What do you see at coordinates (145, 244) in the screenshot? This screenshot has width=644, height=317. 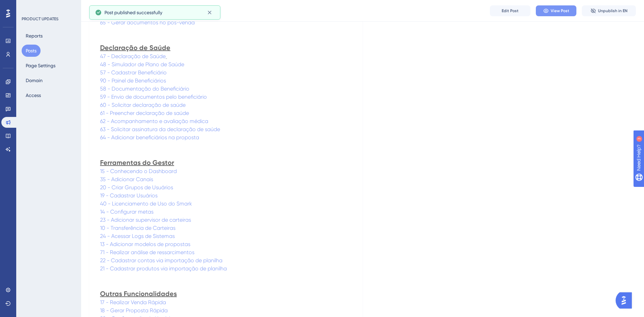 I see `a: 13 - Adicionar modelos de propostas` at bounding box center [145, 244].